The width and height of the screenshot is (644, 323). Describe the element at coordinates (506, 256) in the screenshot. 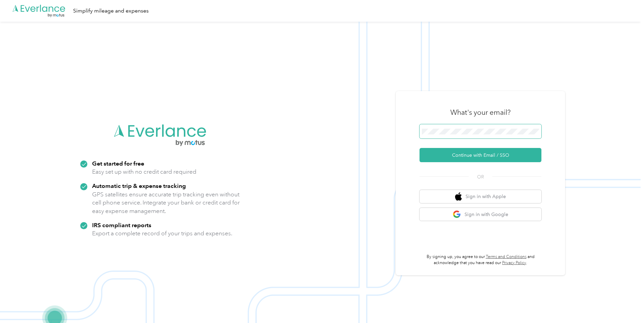

I see `a: Terms and Conditions` at that location.